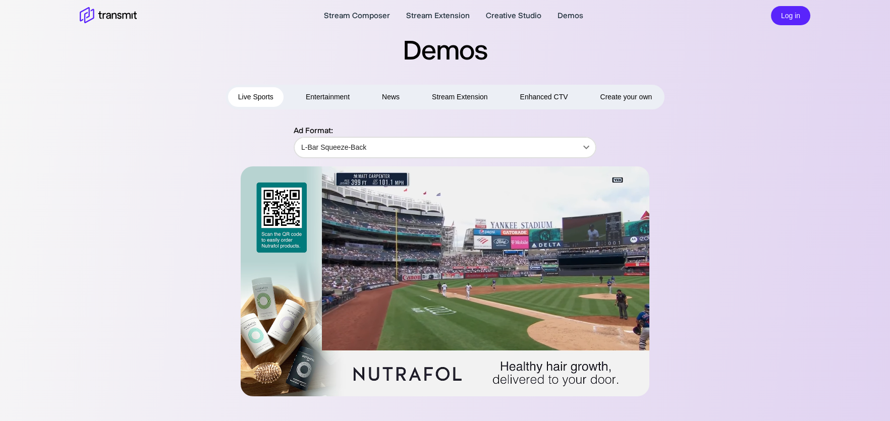  I want to click on button: Log in, so click(790, 16).